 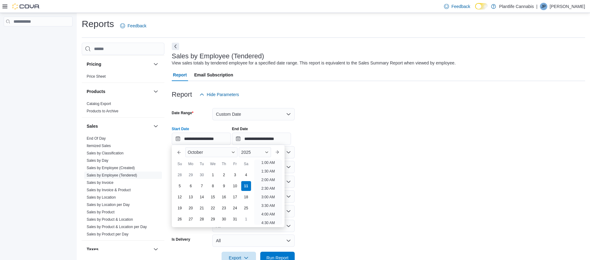 What do you see at coordinates (92, 126) in the screenshot?
I see `h3: Sales` at bounding box center [92, 126].